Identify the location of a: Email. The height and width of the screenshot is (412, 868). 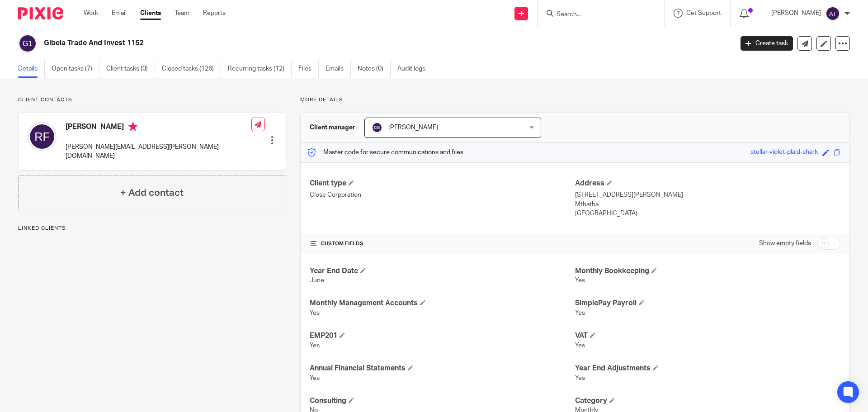
(119, 13).